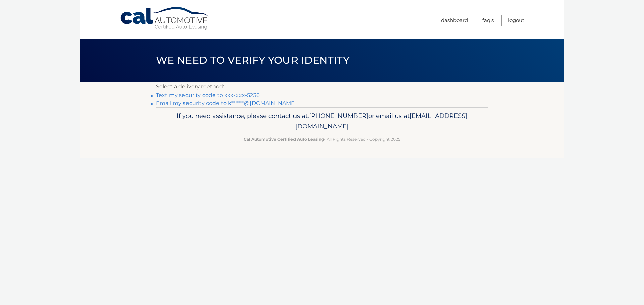 This screenshot has width=644, height=305. I want to click on a: Dashboard, so click(455, 20).